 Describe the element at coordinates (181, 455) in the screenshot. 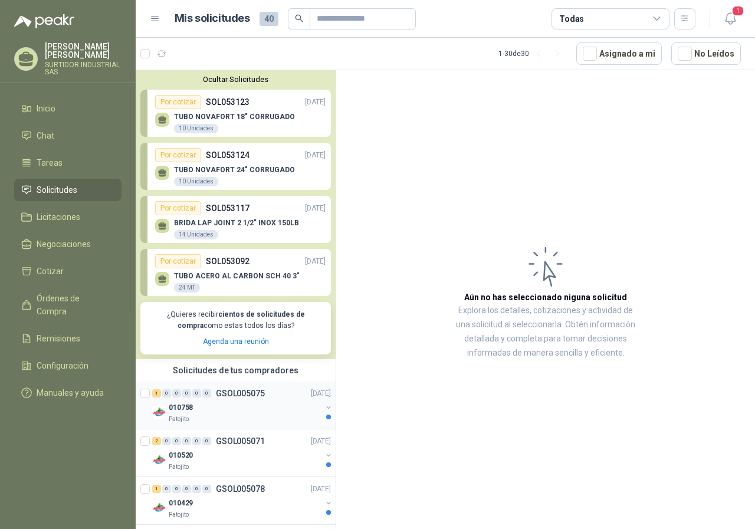

I see `p: 010520` at that location.